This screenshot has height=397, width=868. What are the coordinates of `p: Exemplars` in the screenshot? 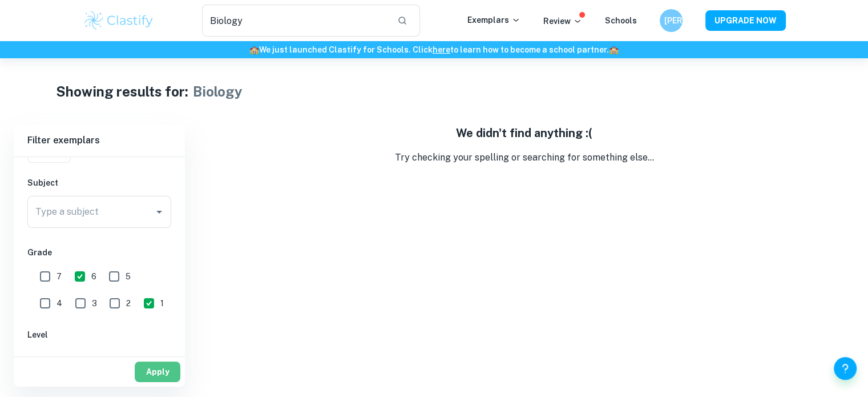 It's located at (494, 20).